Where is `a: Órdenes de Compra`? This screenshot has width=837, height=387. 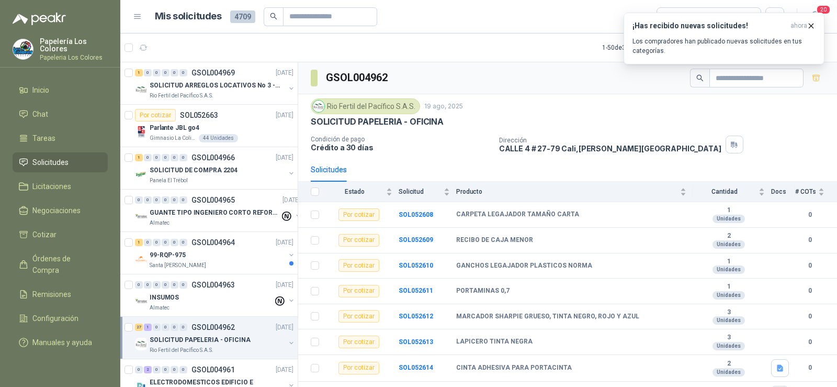
a: Órdenes de Compra is located at coordinates (60, 264).